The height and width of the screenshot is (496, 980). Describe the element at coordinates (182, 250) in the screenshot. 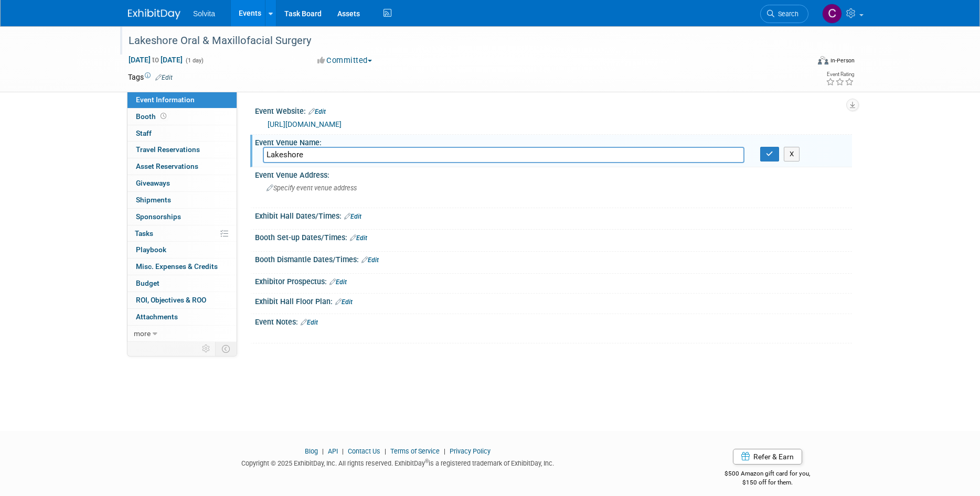

I see `a: Playbook` at that location.